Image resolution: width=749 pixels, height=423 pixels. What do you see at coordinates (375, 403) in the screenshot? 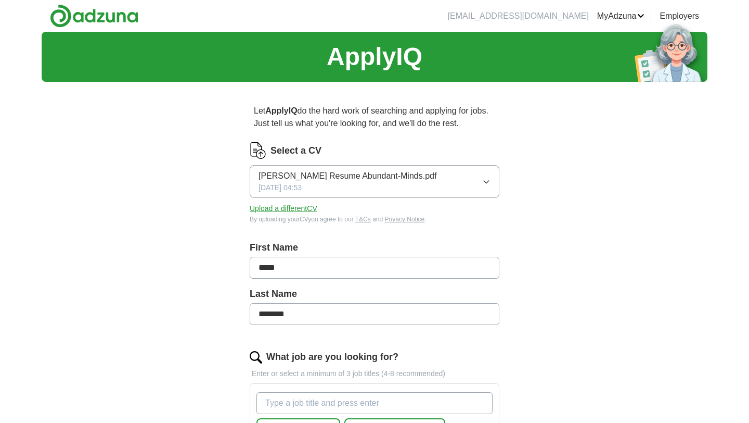
I see `input: Type a job title and press enter` at bounding box center [375, 403].